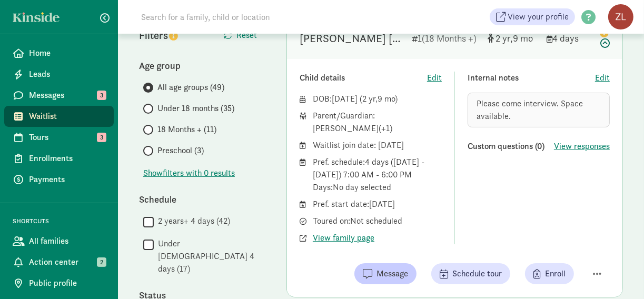 Image resolution: width=644 pixels, height=299 pixels. Describe the element at coordinates (59, 137) in the screenshot. I see `a: Tours 3` at that location.